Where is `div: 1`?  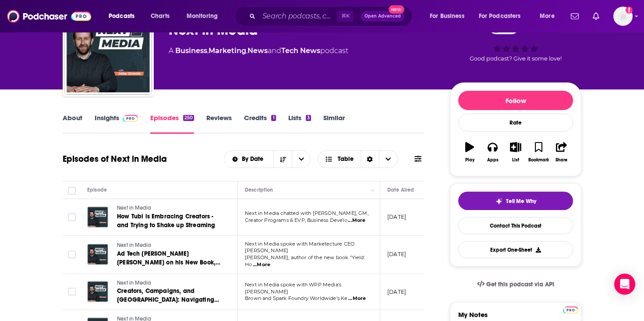
div: 1 is located at coordinates (273, 118).